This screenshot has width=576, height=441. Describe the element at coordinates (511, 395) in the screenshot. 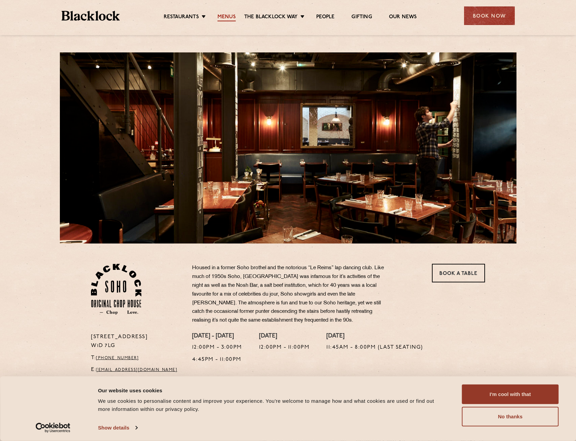

I see `button: I'm cool with that` at that location.